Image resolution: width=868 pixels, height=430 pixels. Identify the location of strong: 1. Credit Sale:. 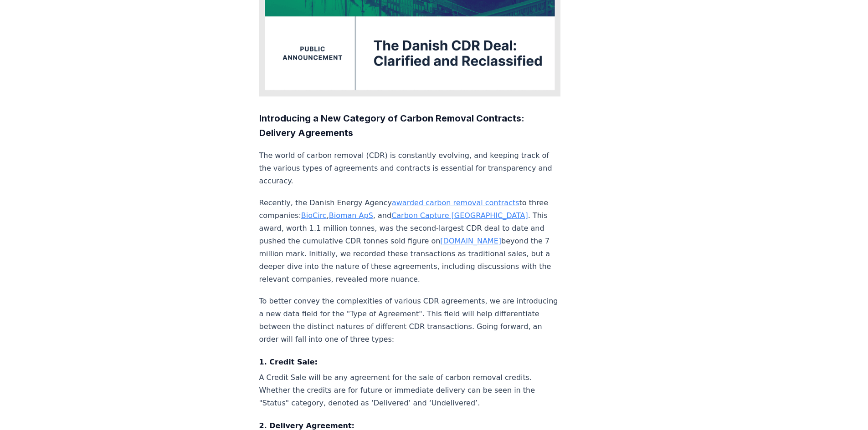
(288, 362).